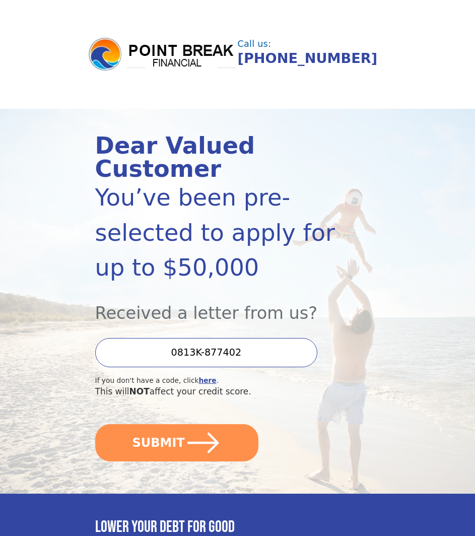 This screenshot has height=536, width=475. What do you see at coordinates (207, 353) in the screenshot?
I see `input: Enter your Offer Code:` at bounding box center [207, 353].